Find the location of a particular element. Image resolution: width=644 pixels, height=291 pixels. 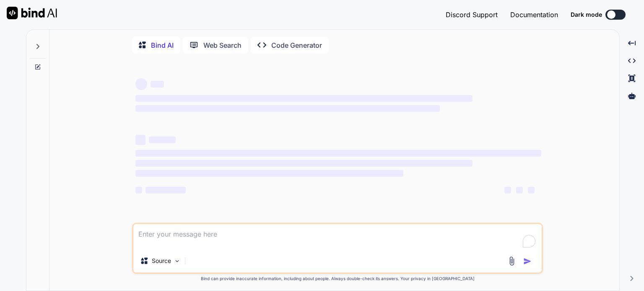

span: Dark mode is located at coordinates (586, 15).